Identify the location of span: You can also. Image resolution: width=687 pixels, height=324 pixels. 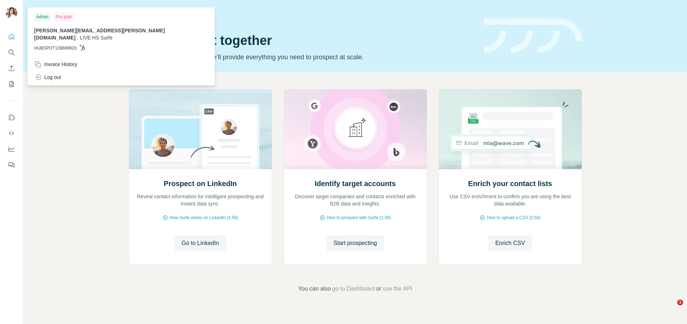
(314, 289).